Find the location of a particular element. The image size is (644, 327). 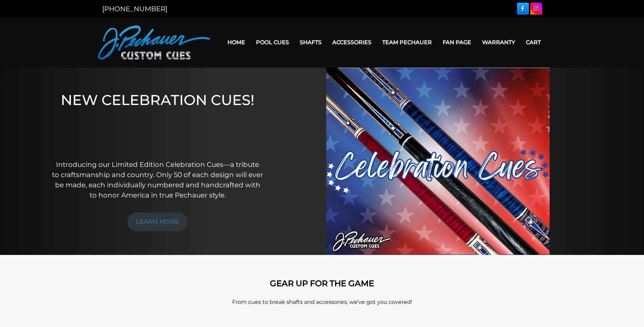

p: Introducing our Limited Edition Celebration Cues—a tribute to craftsmanship and country. Only 50 ... is located at coordinates (158, 180).